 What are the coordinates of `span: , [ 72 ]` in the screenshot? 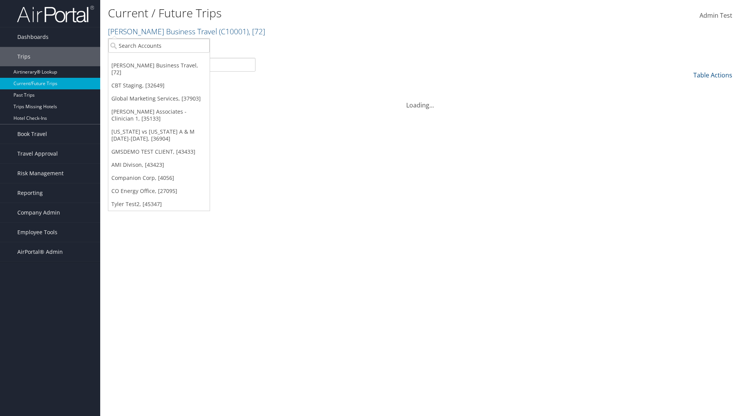 It's located at (257, 31).